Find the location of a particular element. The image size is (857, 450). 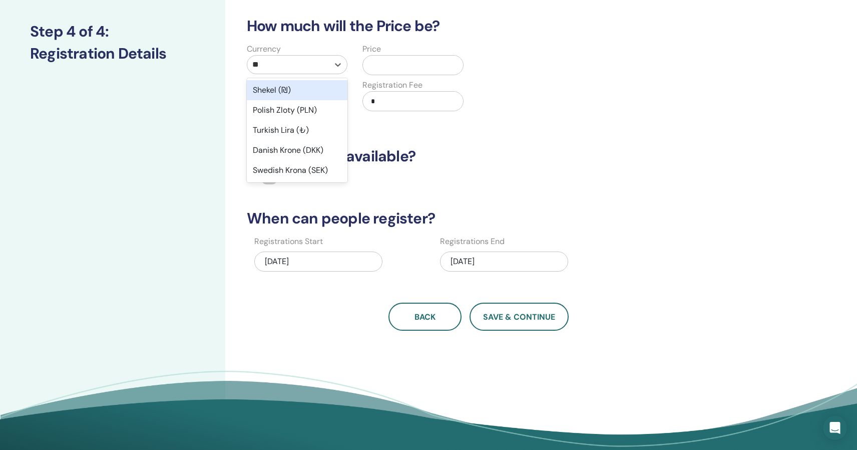

h3: Registration Details is located at coordinates (113, 54).